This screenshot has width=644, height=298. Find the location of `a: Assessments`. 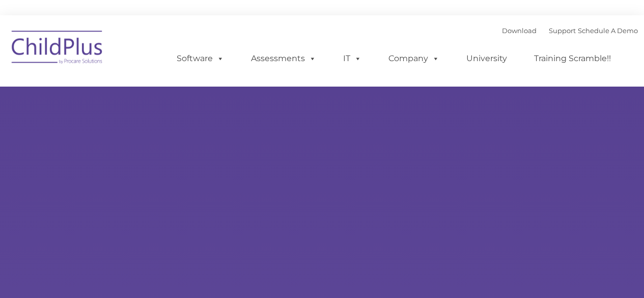

a: Assessments is located at coordinates (283, 59).